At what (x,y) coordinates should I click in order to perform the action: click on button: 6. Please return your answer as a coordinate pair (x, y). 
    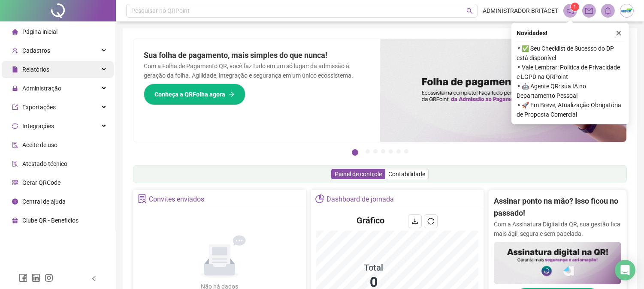
    Looking at the image, I should click on (399, 152).